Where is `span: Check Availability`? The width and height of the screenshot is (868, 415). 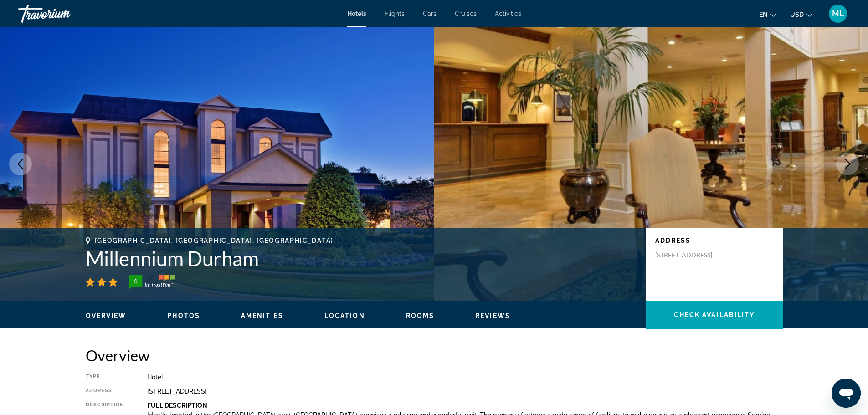 span: Check Availability is located at coordinates (714, 315).